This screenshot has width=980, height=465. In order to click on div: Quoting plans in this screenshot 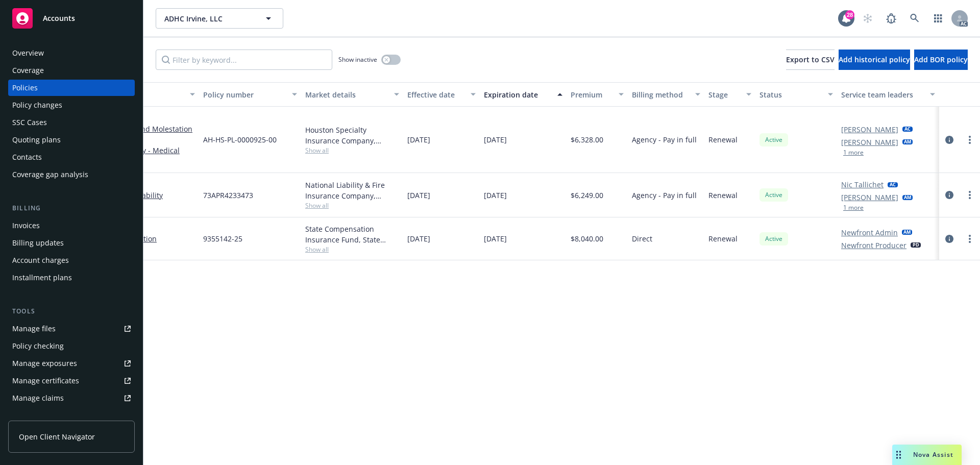, I will do `click(36, 140)`.